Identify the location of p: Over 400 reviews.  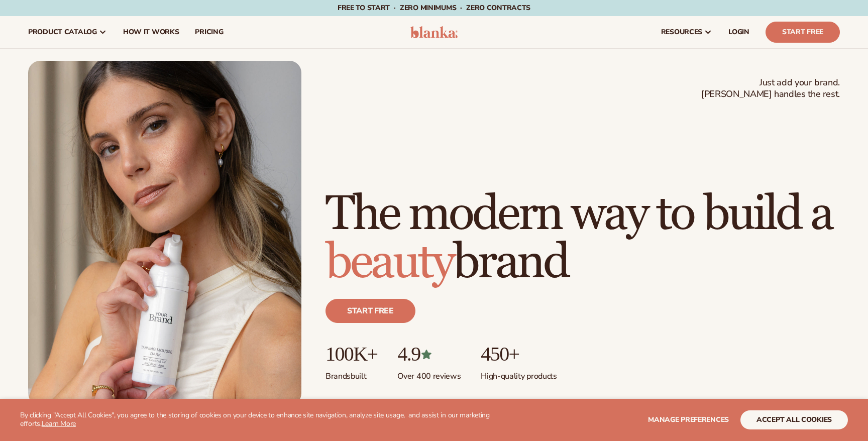
(429, 373).